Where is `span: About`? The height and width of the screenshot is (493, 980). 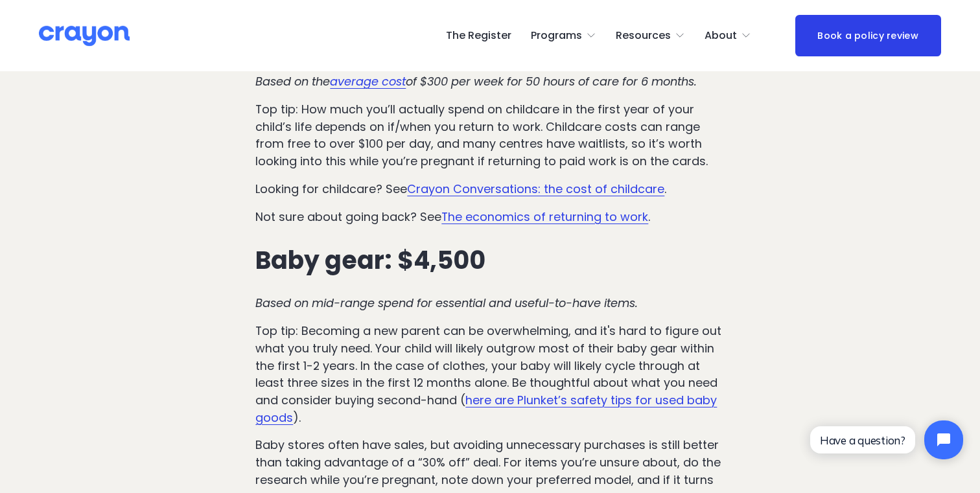 span: About is located at coordinates (721, 36).